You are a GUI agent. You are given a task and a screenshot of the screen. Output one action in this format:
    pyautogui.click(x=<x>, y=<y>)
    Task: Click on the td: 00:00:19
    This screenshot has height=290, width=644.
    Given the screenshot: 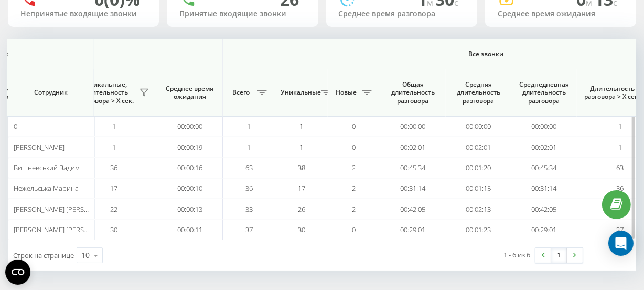 What is the action you would take?
    pyautogui.click(x=190, y=146)
    